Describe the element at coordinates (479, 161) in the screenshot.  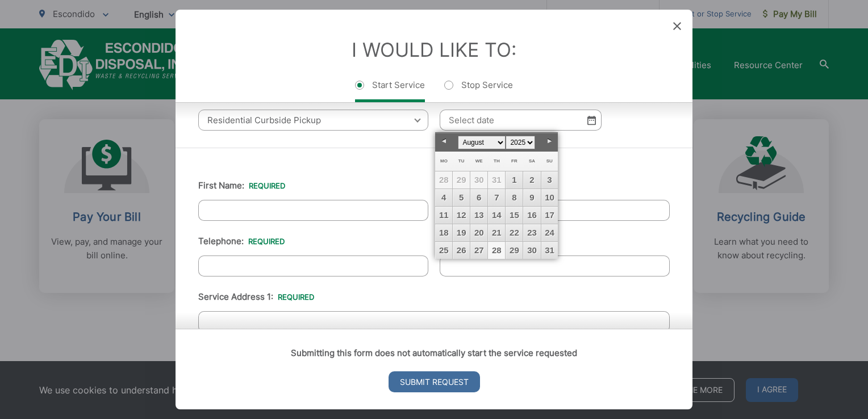
I see `span: Wednesday` at that location.